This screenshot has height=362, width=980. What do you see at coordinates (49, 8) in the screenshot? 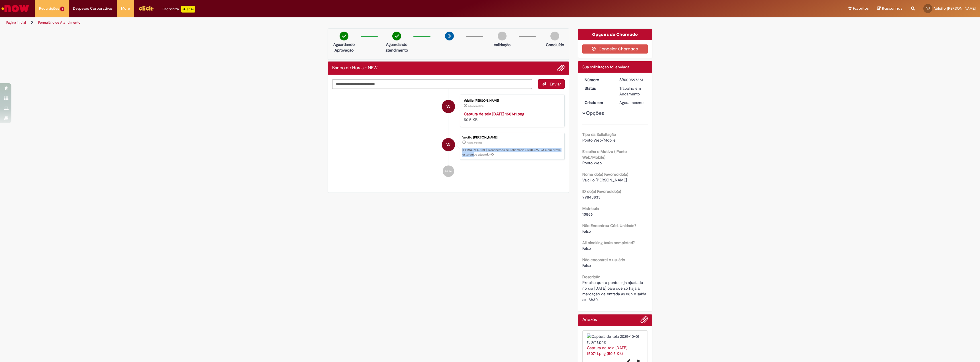
I see `span: Requisições` at bounding box center [49, 8].